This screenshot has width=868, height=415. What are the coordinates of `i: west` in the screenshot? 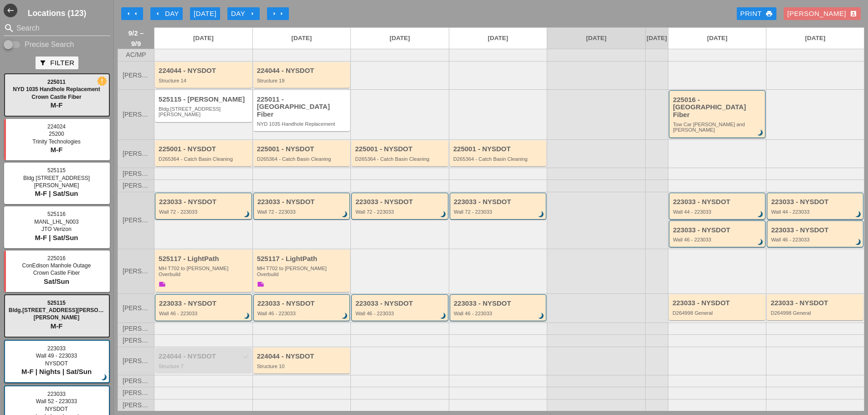 It's located at (11, 11).